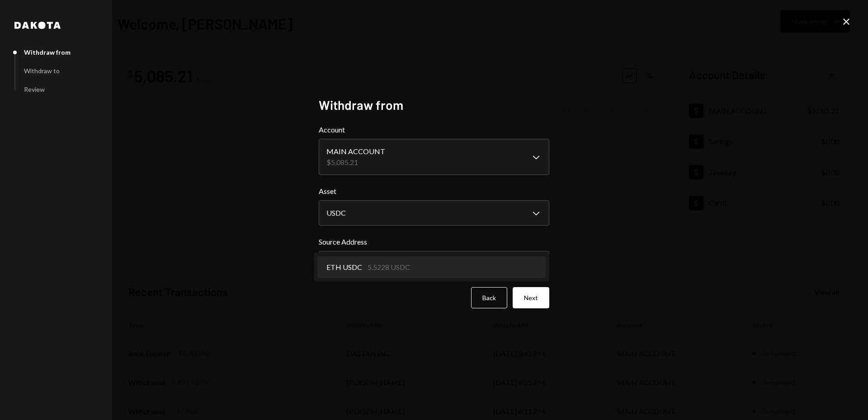 Image resolution: width=868 pixels, height=420 pixels. Describe the element at coordinates (47, 52) in the screenshot. I see `div: Withdraw from` at that location.